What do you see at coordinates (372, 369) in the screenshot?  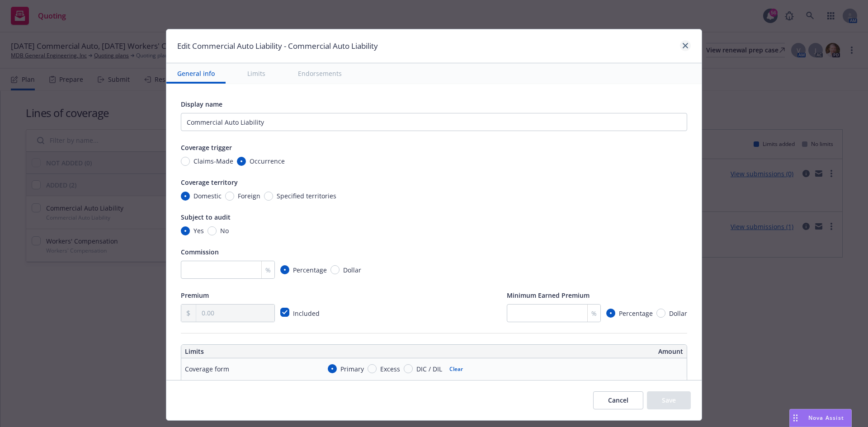 I see `input: Excess` at bounding box center [372, 369].